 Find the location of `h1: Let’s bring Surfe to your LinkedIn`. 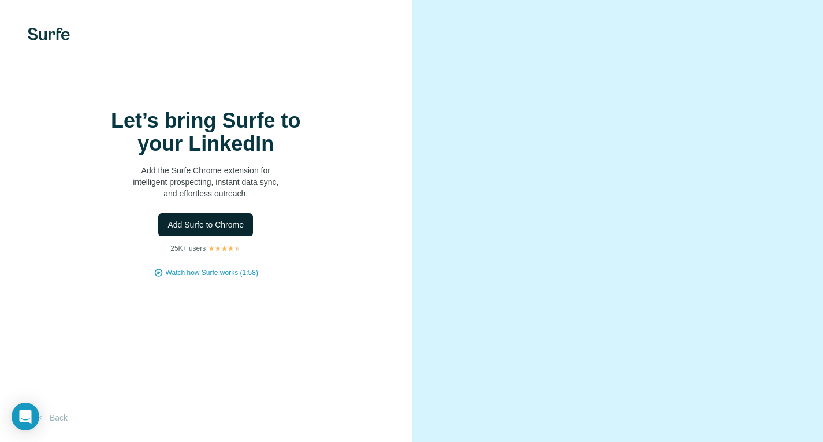

h1: Let’s bring Surfe to your LinkedIn is located at coordinates (206, 132).